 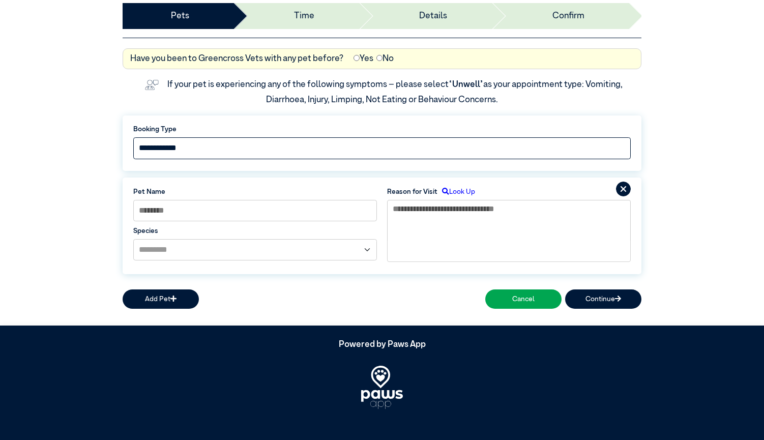 I want to click on img: PawsApp, so click(x=382, y=387).